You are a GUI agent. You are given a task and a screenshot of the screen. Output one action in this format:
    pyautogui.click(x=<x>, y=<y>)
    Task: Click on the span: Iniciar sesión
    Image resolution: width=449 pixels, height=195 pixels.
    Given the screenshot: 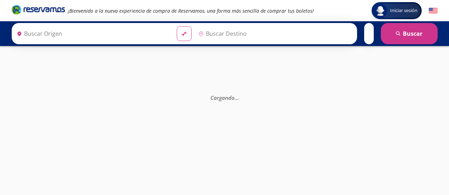 What is the action you would take?
    pyautogui.click(x=403, y=11)
    